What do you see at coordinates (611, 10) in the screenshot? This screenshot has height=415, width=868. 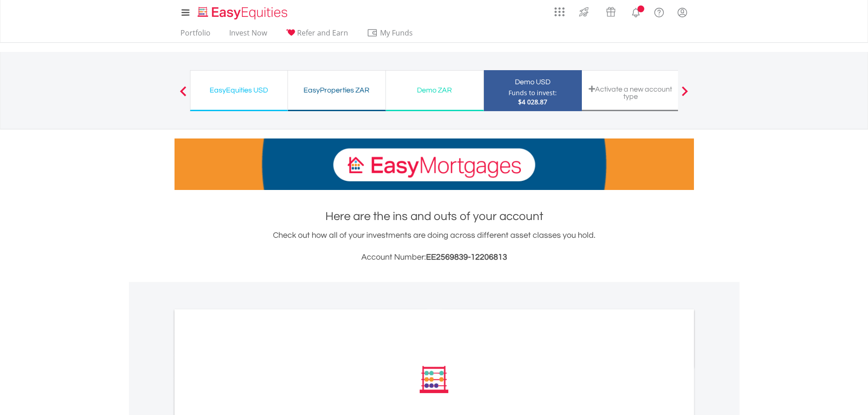 I see `a: Vouchers` at bounding box center [611, 10].